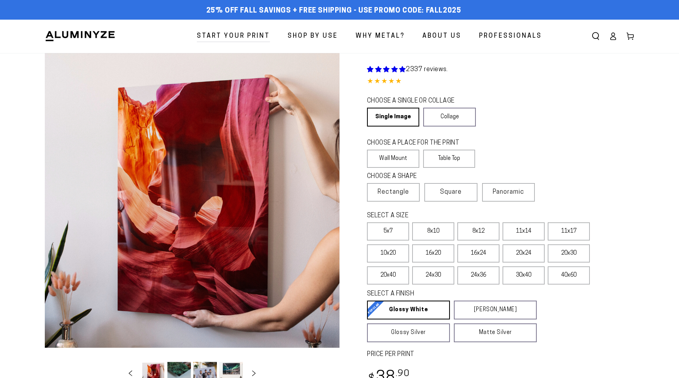 The width and height of the screenshot is (679, 378). Describe the element at coordinates (508, 192) in the screenshot. I see `span: Panoramic` at that location.